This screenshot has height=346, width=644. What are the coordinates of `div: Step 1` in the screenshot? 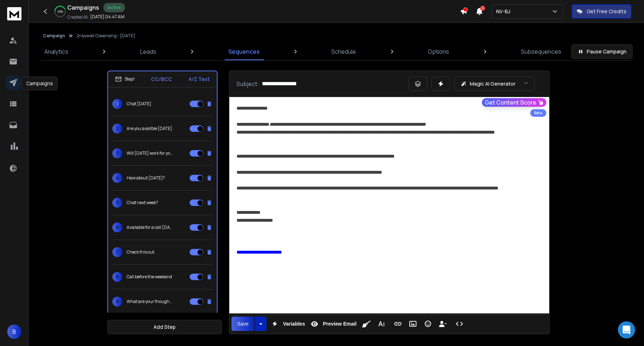 It's located at (125, 79).